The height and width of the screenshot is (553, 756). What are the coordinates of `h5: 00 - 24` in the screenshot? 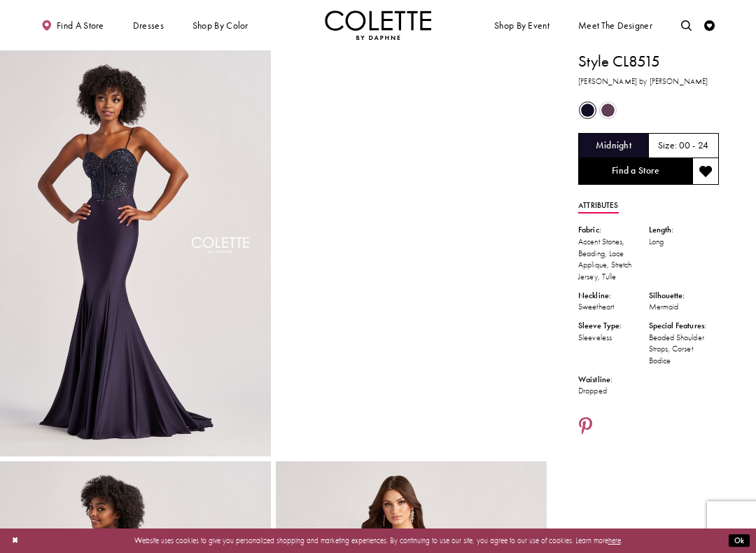 It's located at (694, 146).